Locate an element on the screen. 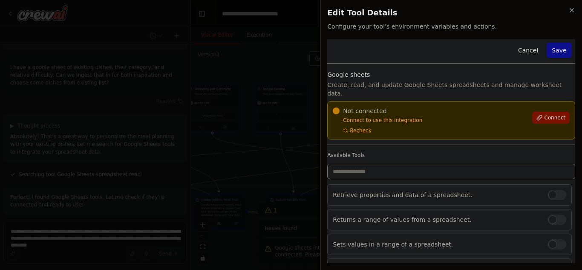 This screenshot has height=270, width=582. span: Connect is located at coordinates (554, 118).